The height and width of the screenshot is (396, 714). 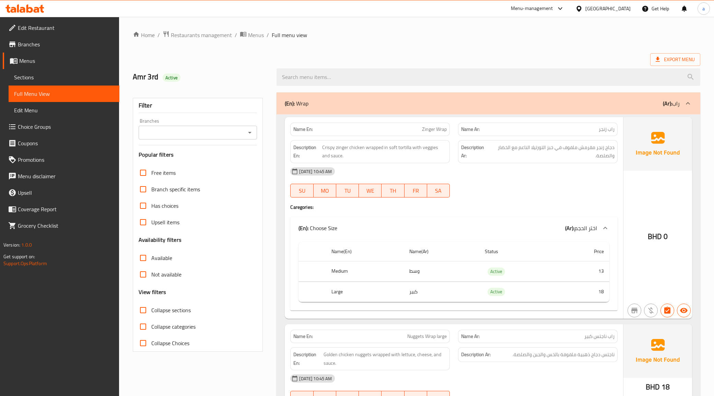 I want to click on a: Support.OpsPlatform, so click(x=25, y=263).